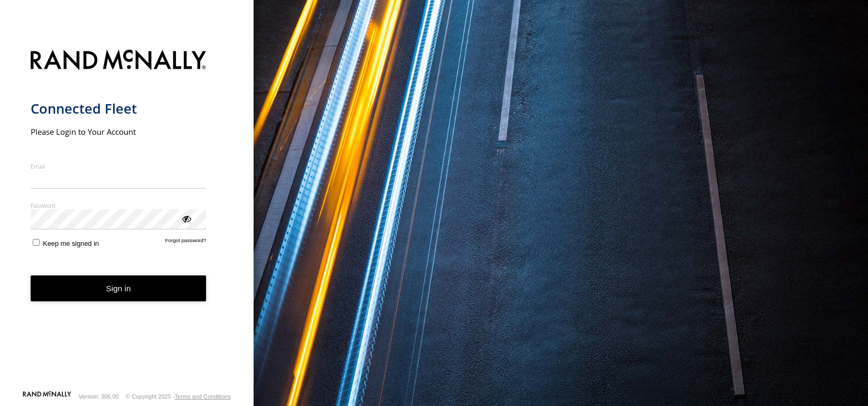  What do you see at coordinates (119, 166) in the screenshot?
I see `label: Email` at bounding box center [119, 166].